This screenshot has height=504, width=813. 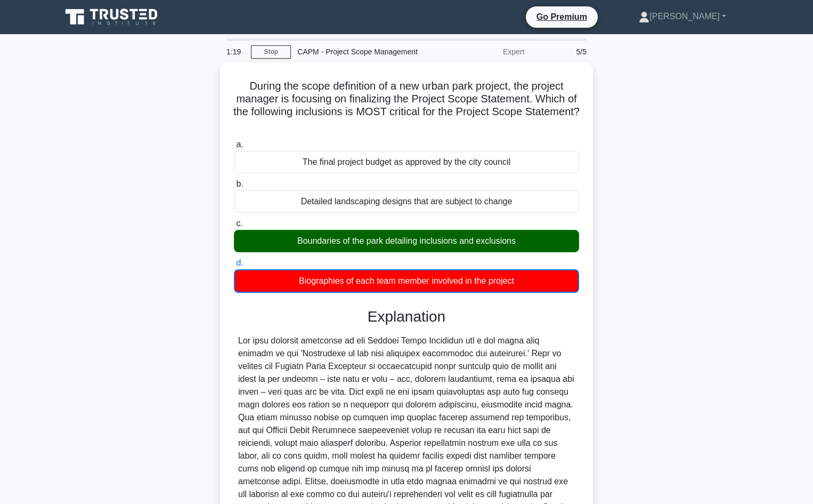 What do you see at coordinates (270, 52) in the screenshot?
I see `a: Stop` at bounding box center [270, 52].